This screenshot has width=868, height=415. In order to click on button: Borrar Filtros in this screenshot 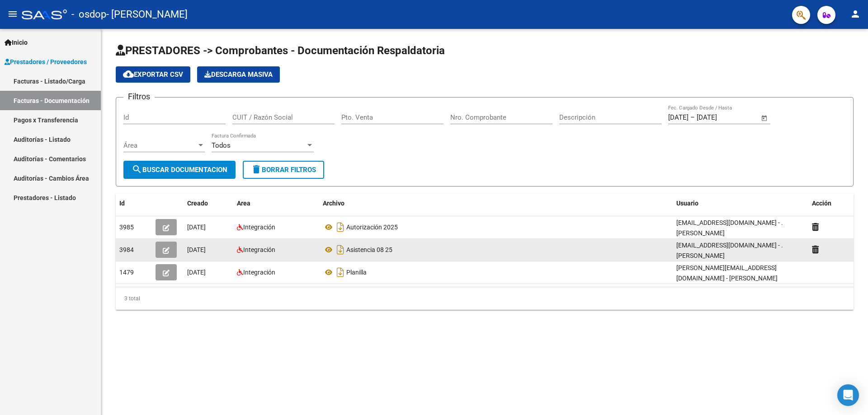, I will do `click(283, 170)`.